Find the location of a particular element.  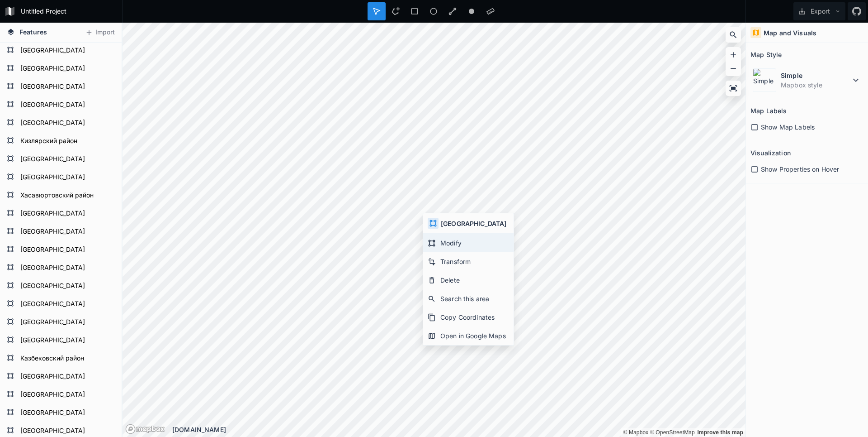

a: Map feedback is located at coordinates (720, 432).